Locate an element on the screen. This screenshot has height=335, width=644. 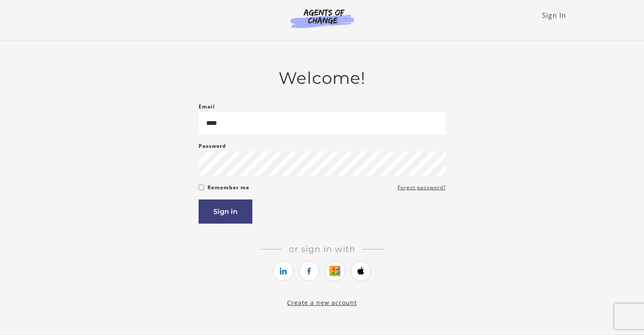
label: Password is located at coordinates (212, 146).